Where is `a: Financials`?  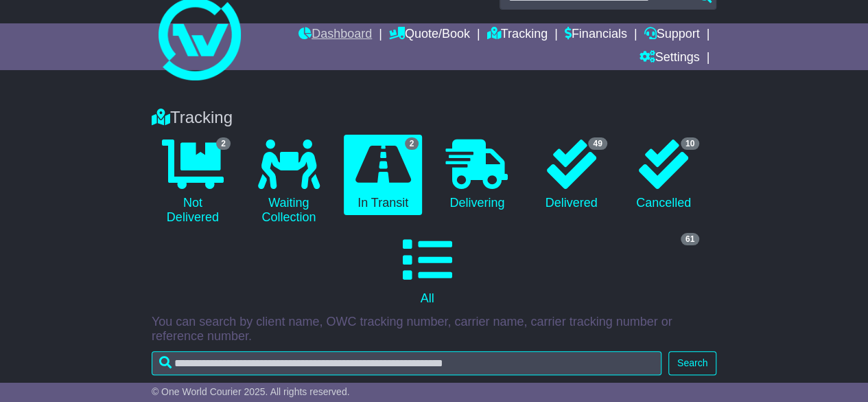 a: Financials is located at coordinates (596, 35).